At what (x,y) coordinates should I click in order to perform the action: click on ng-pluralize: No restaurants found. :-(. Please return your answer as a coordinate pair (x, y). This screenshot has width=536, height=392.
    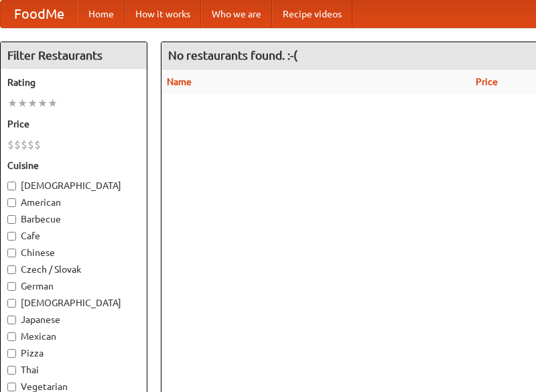
    Looking at the image, I should click on (232, 55).